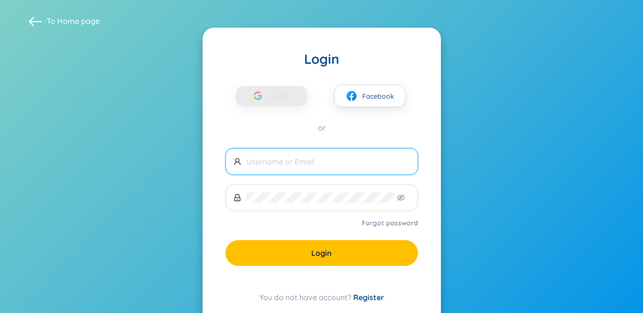  Describe the element at coordinates (73, 21) in the screenshot. I see `span: To` at that location.